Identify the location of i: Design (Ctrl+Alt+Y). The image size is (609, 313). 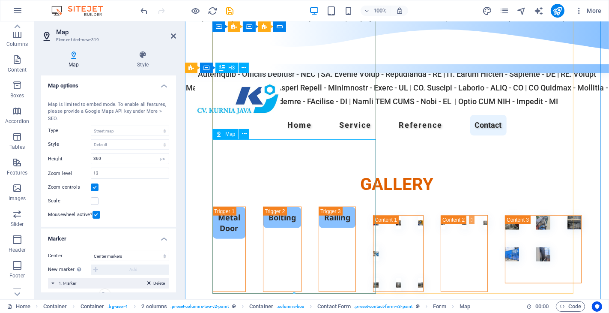
(487, 11).